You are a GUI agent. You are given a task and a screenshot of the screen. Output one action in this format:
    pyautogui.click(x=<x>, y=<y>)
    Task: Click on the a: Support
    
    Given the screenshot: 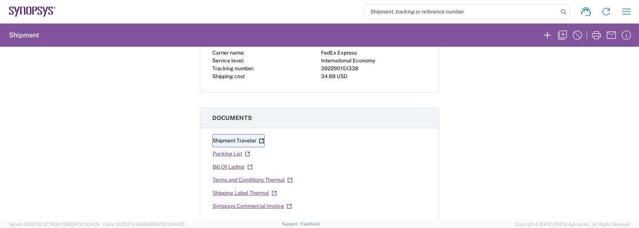 What is the action you would take?
    pyautogui.click(x=292, y=224)
    